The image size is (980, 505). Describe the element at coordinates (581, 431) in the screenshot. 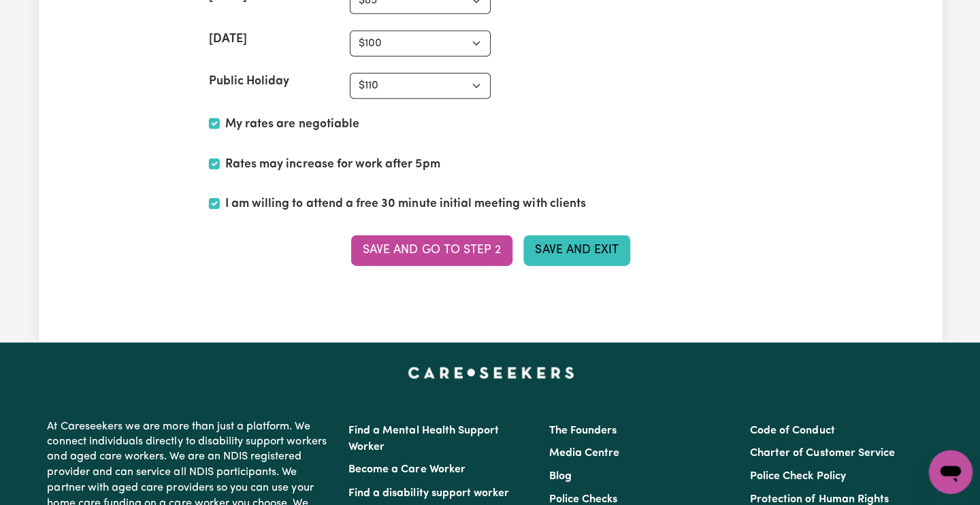

I see `a: The Founders` at that location.